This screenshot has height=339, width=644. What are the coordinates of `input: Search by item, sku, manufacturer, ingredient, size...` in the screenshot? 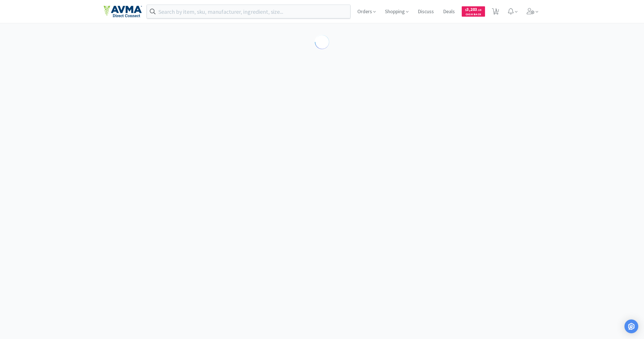 It's located at (248, 11).